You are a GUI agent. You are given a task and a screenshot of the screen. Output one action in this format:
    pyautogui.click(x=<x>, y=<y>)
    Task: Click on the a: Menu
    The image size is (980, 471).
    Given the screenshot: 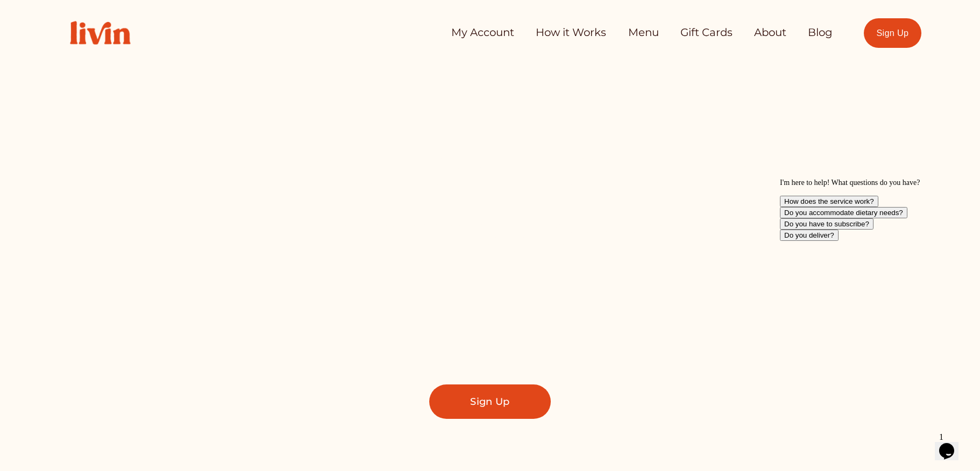 What is the action you would take?
    pyautogui.click(x=643, y=33)
    